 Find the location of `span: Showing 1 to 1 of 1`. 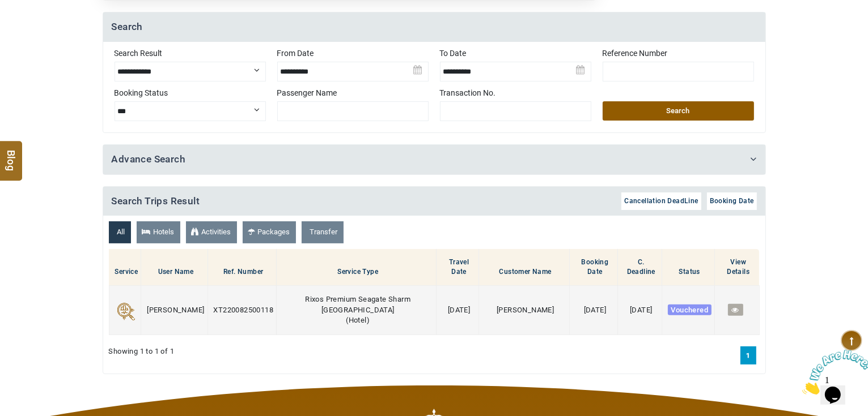

span: Showing 1 to 1 of 1 is located at coordinates (142, 352).